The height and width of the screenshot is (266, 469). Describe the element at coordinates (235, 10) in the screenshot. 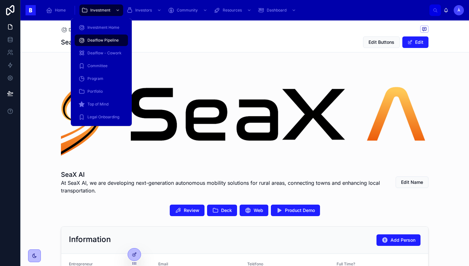

I see `div: scrollable content` at that location.